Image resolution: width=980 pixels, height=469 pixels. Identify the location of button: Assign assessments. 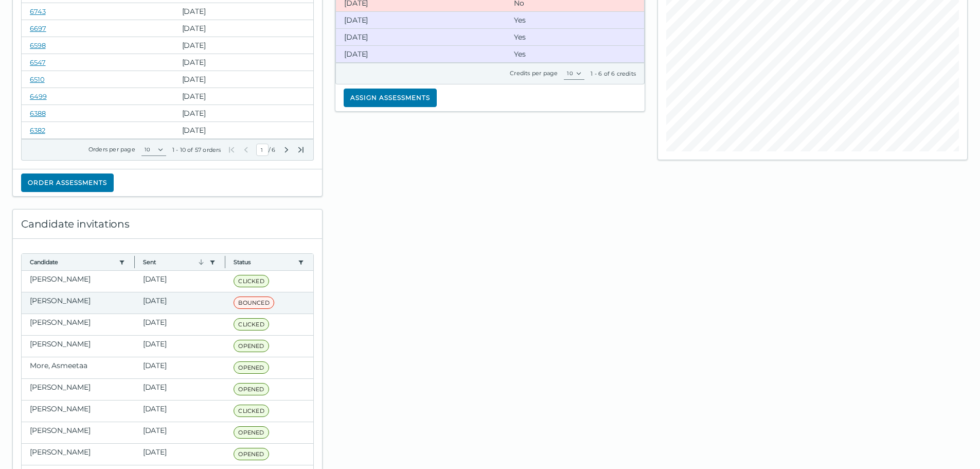
(390, 98).